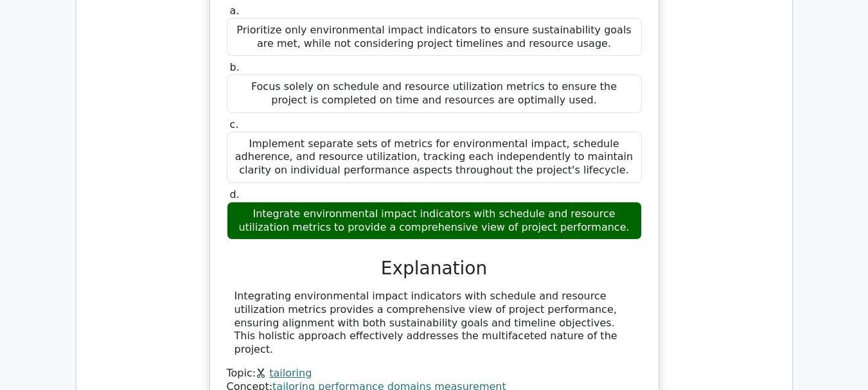  I want to click on a: tailoring, so click(290, 373).